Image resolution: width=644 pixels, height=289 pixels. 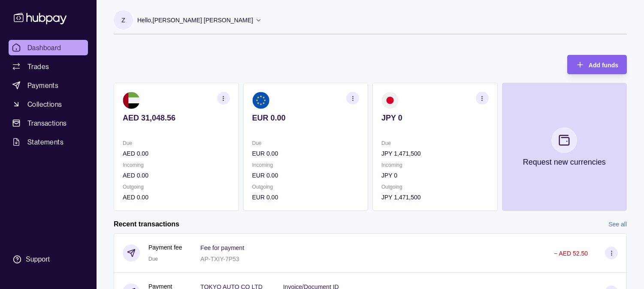 What do you see at coordinates (597, 64) in the screenshot?
I see `button: Add funds` at bounding box center [597, 64].